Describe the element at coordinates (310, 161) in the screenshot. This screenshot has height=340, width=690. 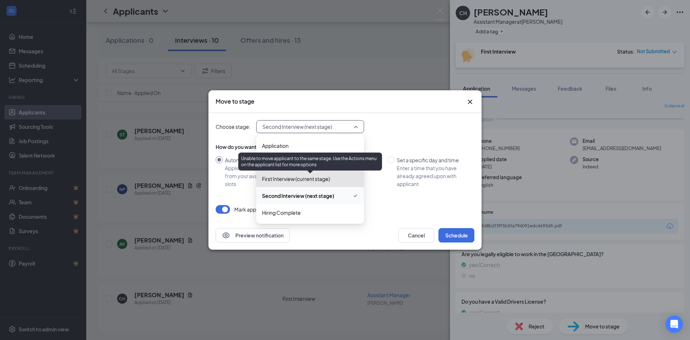
I see `div: Unable to move applicant to the same stage. Use the Actions menu on the applicant list for more o...` at that location.